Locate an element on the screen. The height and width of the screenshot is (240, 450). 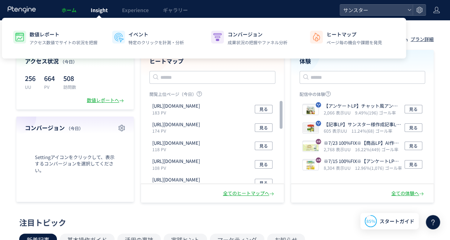
p: https://sunstar-shop.jp/Form/Order/OrderComplete.aspx is located at coordinates (176, 161).